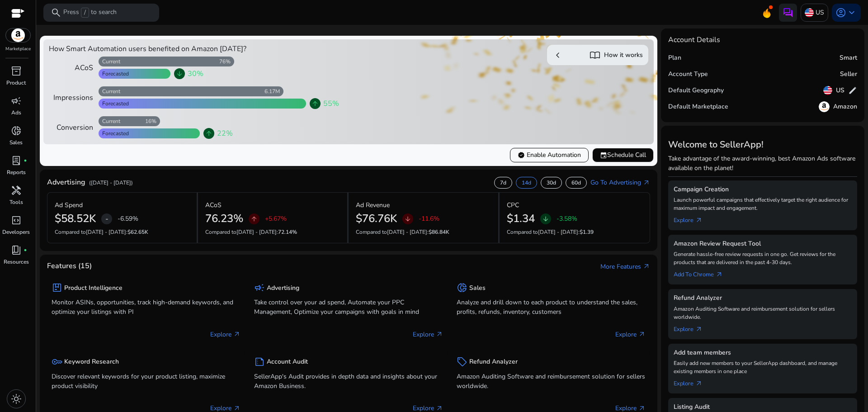  Describe the element at coordinates (259, 361) in the screenshot. I see `span: summarize` at that location.